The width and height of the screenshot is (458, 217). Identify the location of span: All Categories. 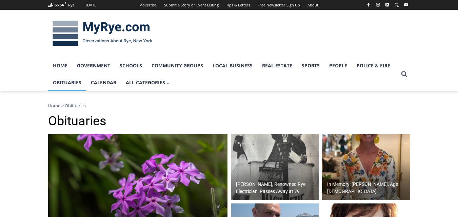
(148, 83).